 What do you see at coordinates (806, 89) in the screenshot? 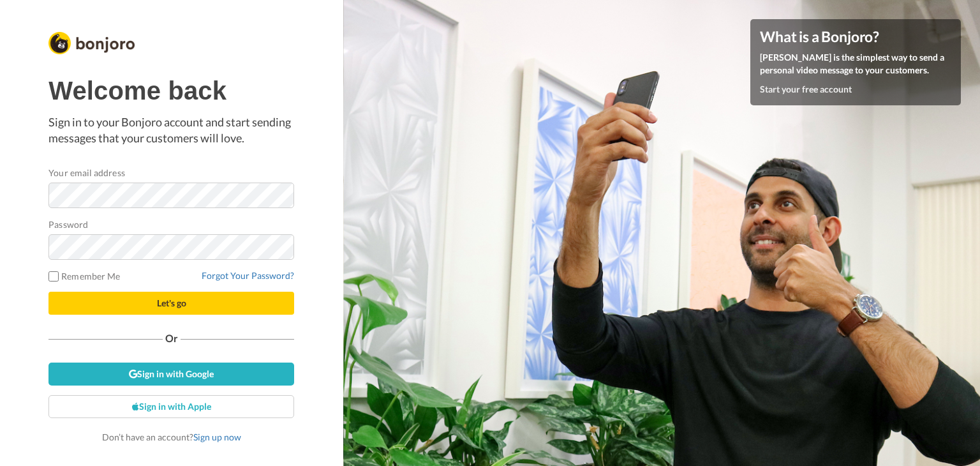
I see `a: Start your free account` at bounding box center [806, 89].